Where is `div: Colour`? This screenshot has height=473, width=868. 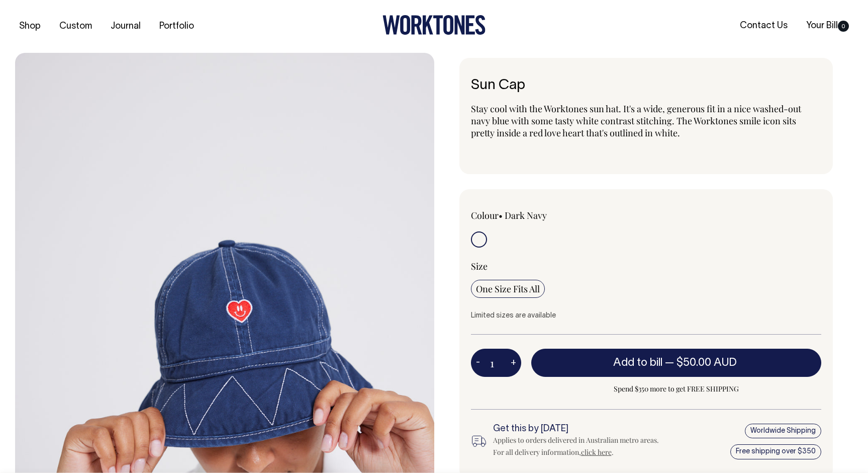
div: Colour is located at coordinates (541, 215).